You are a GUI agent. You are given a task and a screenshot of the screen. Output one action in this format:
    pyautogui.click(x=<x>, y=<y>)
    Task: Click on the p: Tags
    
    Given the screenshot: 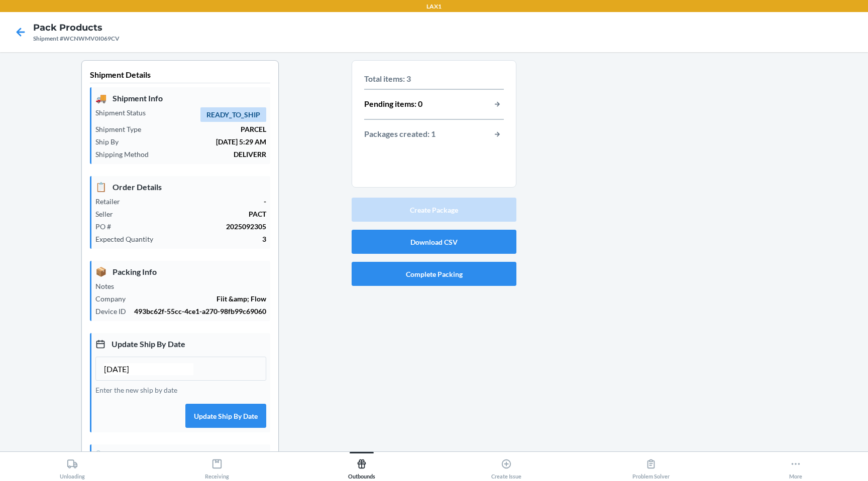 What is the action you would take?
    pyautogui.click(x=181, y=455)
    